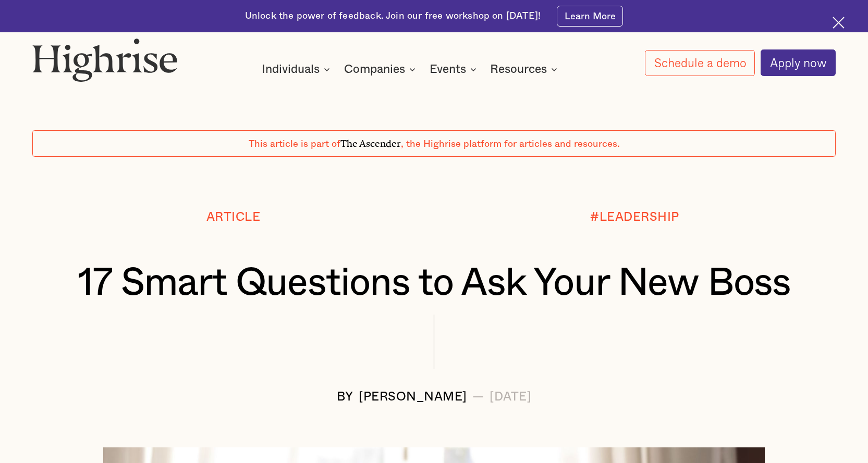 This screenshot has height=463, width=868. I want to click on img: Highrise logo, so click(105, 60).